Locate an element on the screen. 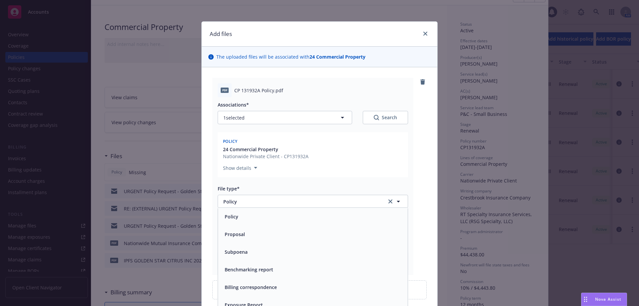 This screenshot has height=306, width=639. span: File type* is located at coordinates (229, 188).